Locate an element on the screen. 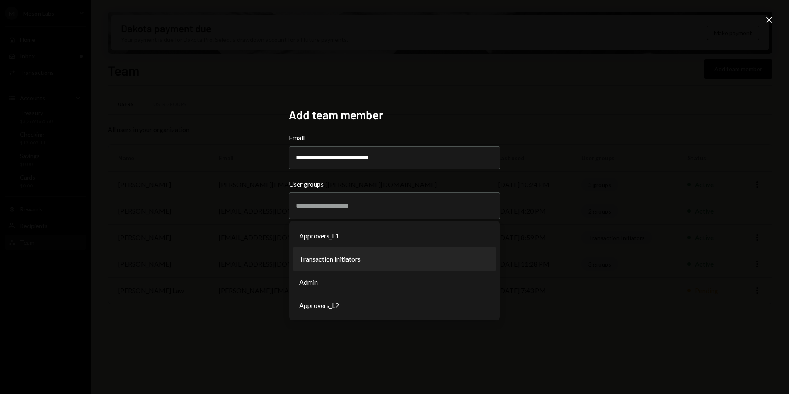 Image resolution: width=789 pixels, height=394 pixels. li: Approvers_L2 is located at coordinates (394, 306).